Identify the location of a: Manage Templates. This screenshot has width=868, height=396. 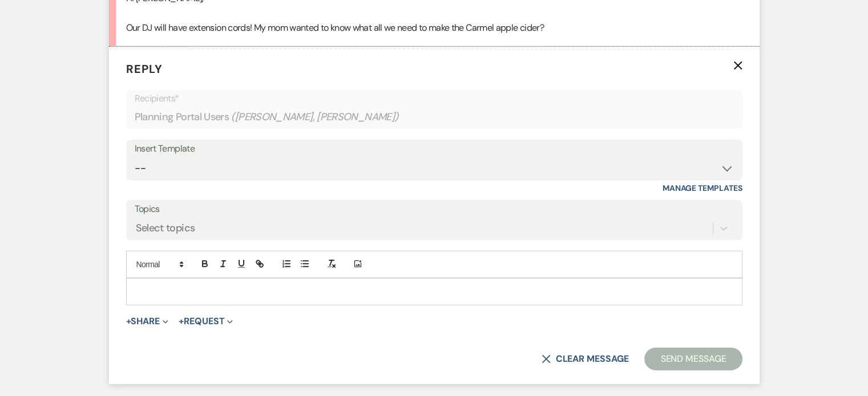
(702, 188).